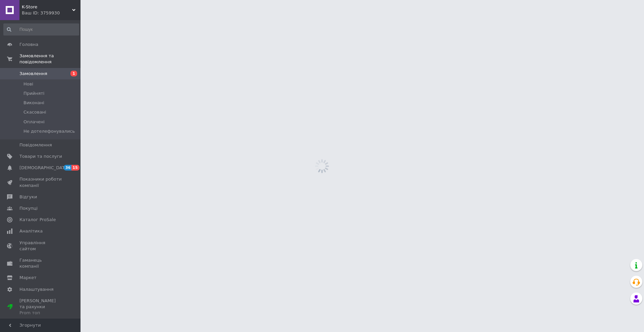  What do you see at coordinates (47, 7) in the screenshot?
I see `span: K-Store` at bounding box center [47, 7].